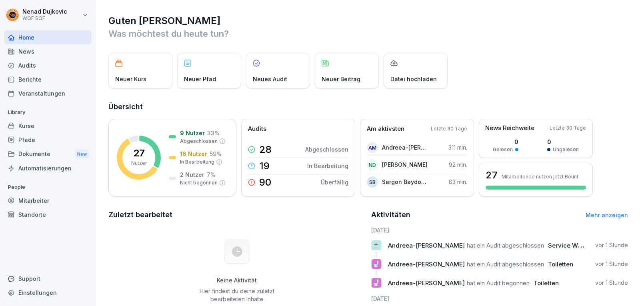 This screenshot has width=640, height=306. Describe the element at coordinates (48, 214) in the screenshot. I see `a: Standorte` at that location.